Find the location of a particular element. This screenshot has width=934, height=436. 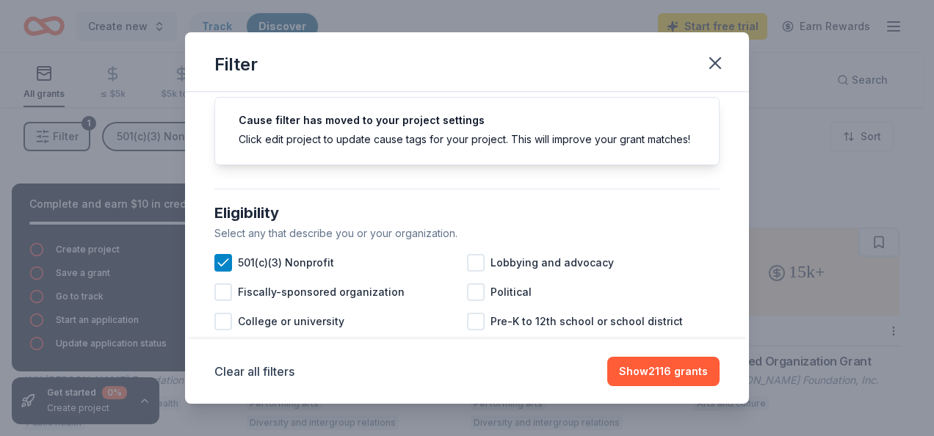

div: Eligibility is located at coordinates (467, 213).